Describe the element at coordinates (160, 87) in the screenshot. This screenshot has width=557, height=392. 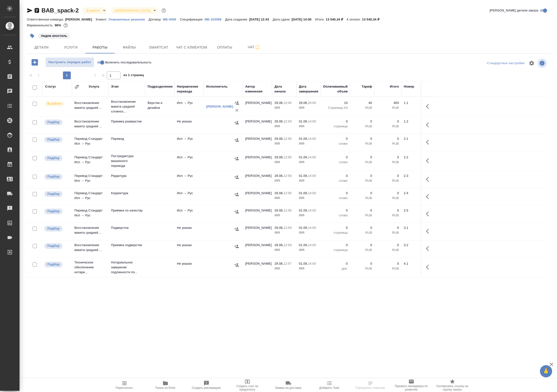
I see `div: Подразделение` at that location.